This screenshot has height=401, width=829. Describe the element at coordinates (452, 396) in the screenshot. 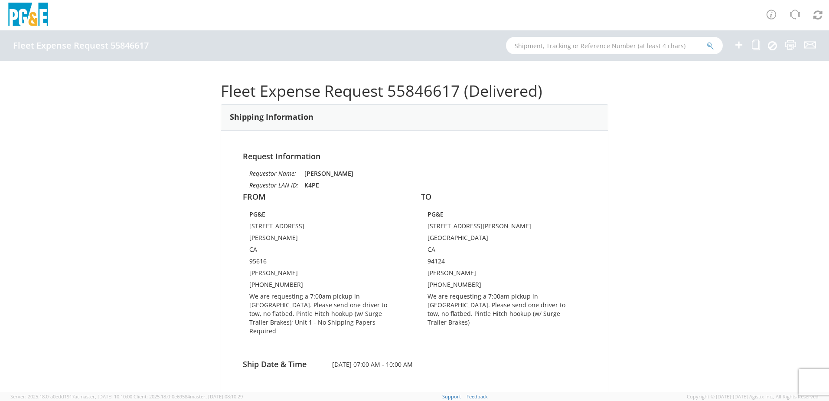

I see `a: Support` at that location.